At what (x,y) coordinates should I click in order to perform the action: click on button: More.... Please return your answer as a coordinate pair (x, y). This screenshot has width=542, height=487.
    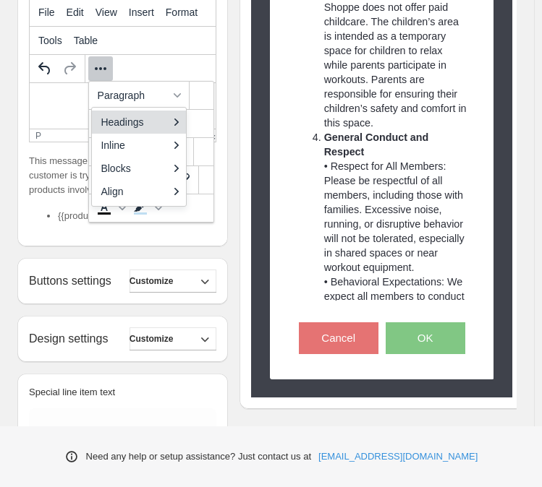
    Looking at the image, I should click on (101, 69).